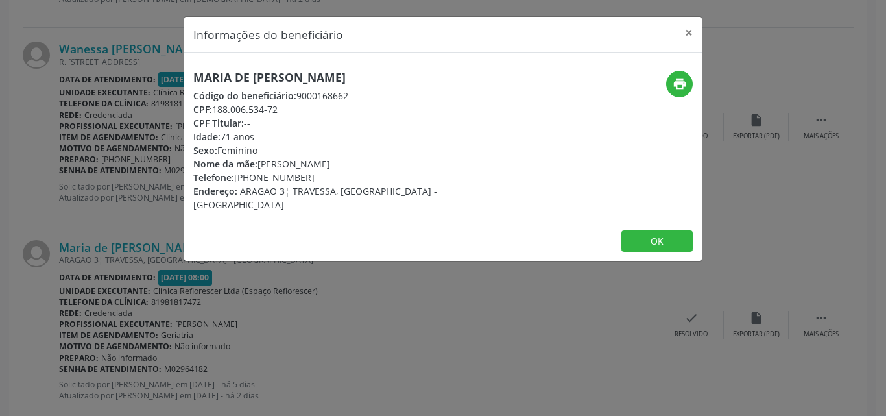 The width and height of the screenshot is (886, 416). Describe the element at coordinates (357, 95) in the screenshot. I see `div: 9000168662` at that location.